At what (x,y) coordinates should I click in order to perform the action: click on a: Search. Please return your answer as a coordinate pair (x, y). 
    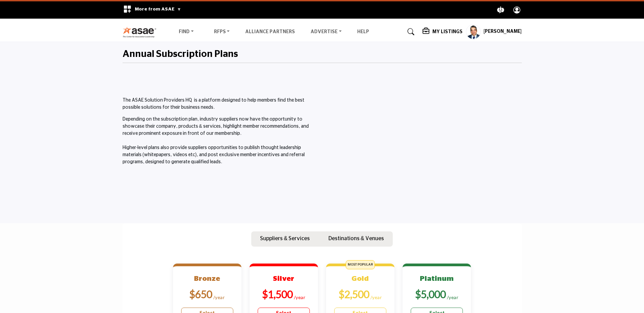
    Looking at the image, I should click on (410, 32).